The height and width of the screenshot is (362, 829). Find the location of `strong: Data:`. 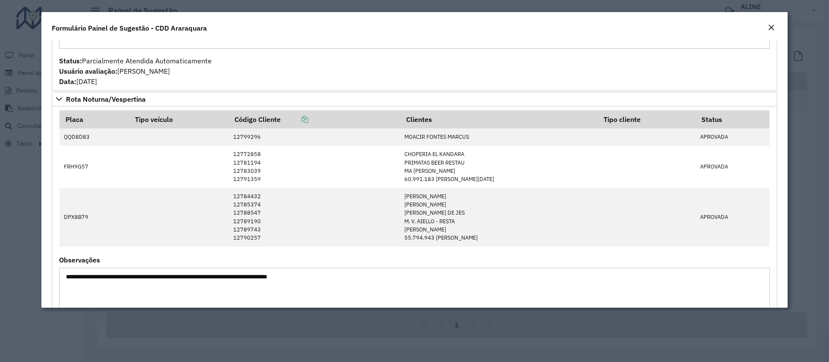

strong: Data: is located at coordinates (68, 81).